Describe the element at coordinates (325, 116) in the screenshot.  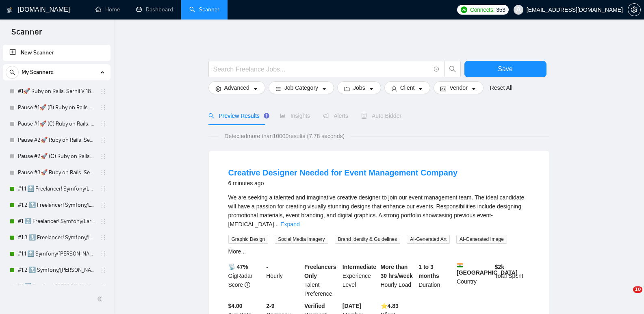
I see `span: notification` at that location.